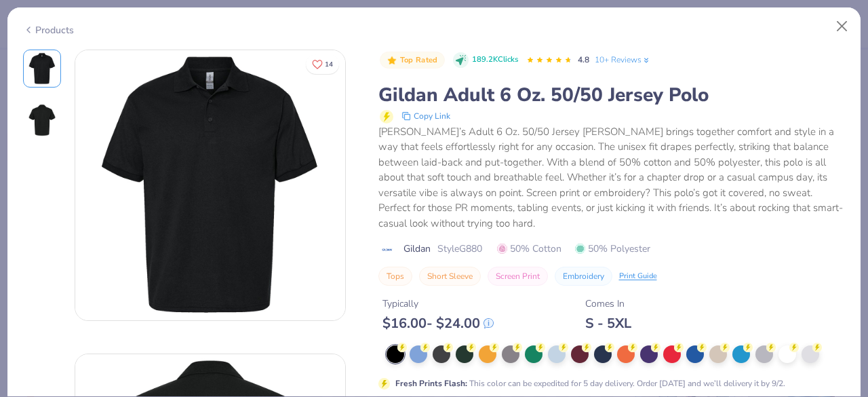  Describe the element at coordinates (550, 60) in the screenshot. I see `div: 4.8 Stars` at that location.